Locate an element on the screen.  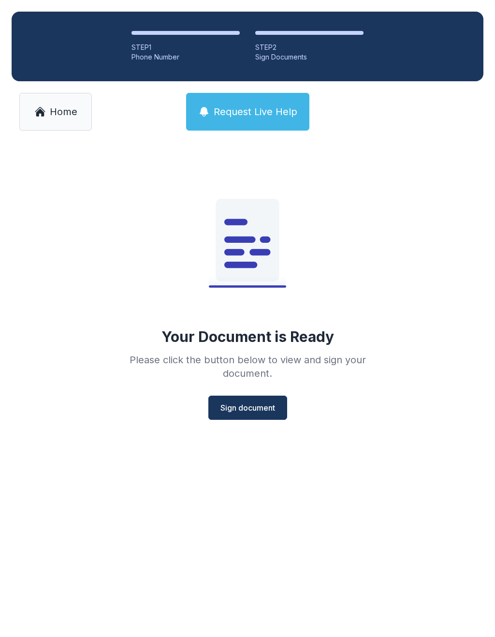
span: Home is located at coordinates (63, 112).